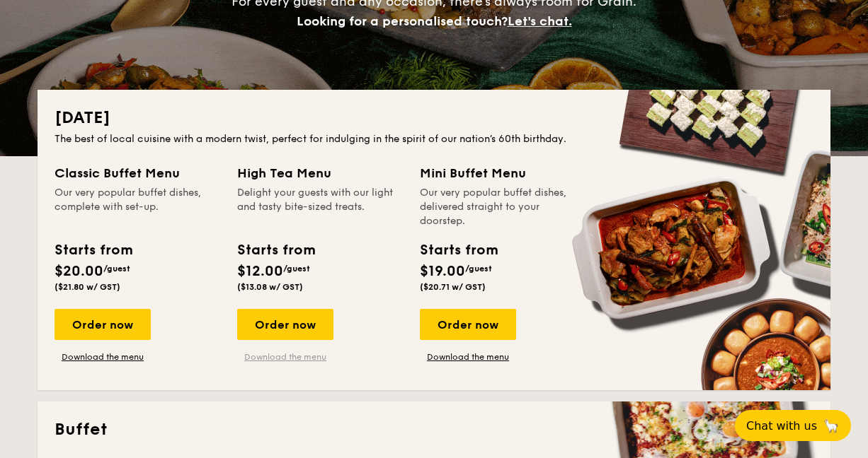  I want to click on h2: Buffet, so click(434, 430).